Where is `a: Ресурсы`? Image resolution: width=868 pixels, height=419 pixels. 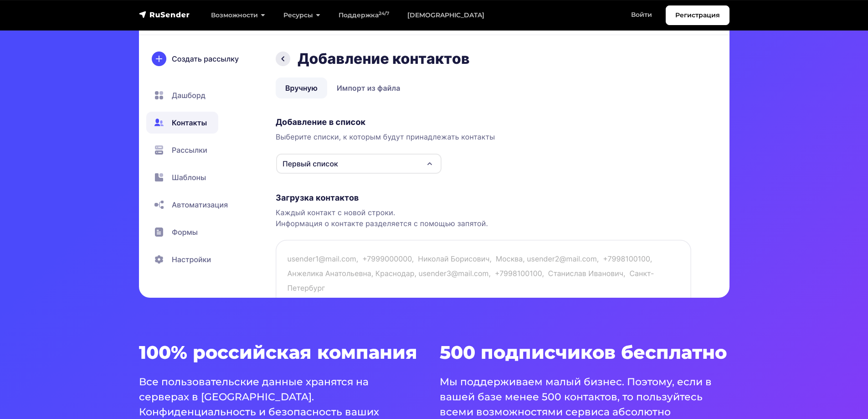
a: Ресурсы is located at coordinates (302, 15).